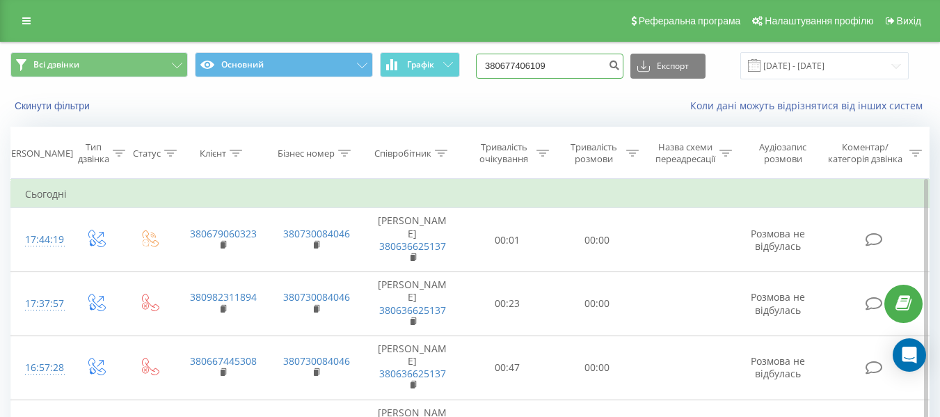 The width and height of the screenshot is (940, 417). What do you see at coordinates (420, 65) in the screenshot?
I see `span: Графік` at bounding box center [420, 65].